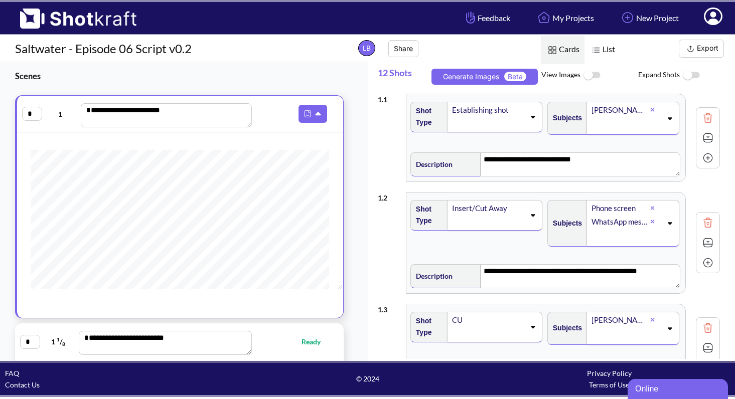  Describe the element at coordinates (701, 49) in the screenshot. I see `button: Export` at that location.